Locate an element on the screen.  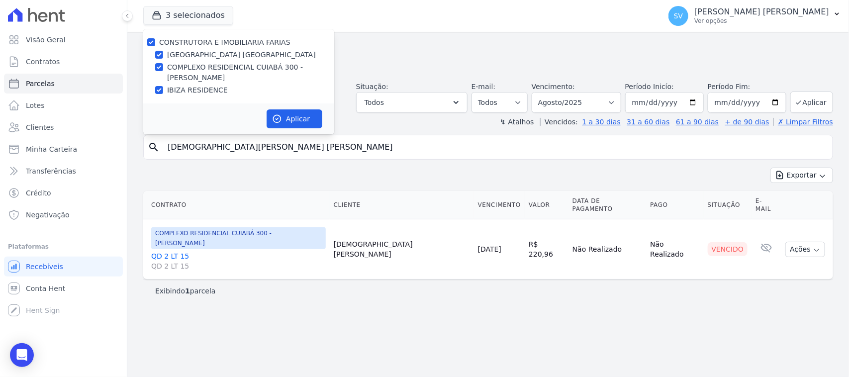
th: Contrato is located at coordinates (236, 205).